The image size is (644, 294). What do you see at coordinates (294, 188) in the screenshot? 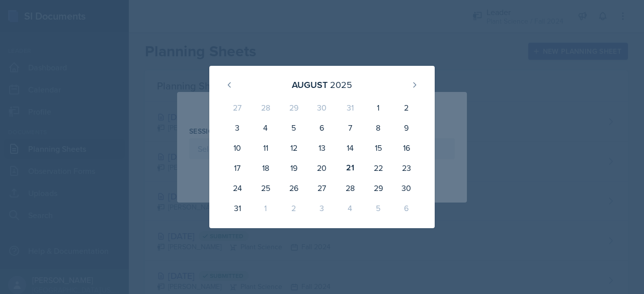
I see `div: 26` at bounding box center [294, 188].